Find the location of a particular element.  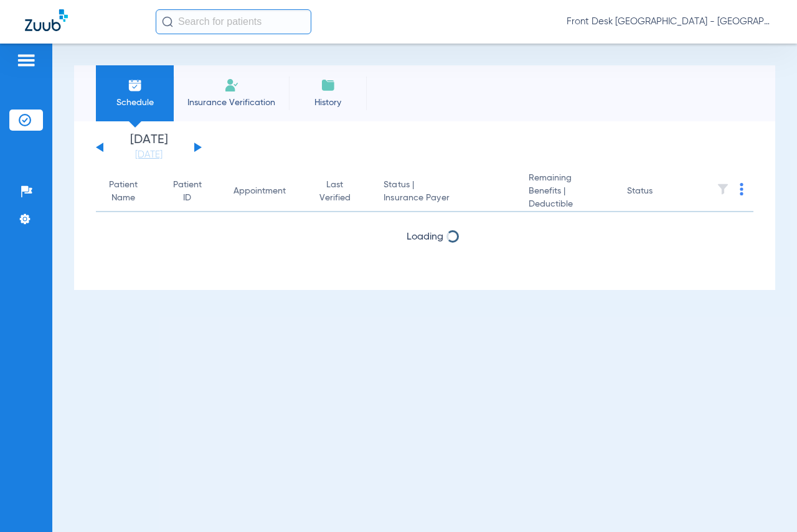

img: Schedule is located at coordinates (135, 86).